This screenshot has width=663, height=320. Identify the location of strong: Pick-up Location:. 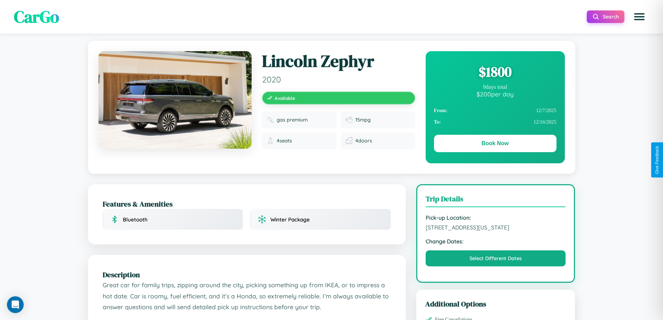
(495, 217).